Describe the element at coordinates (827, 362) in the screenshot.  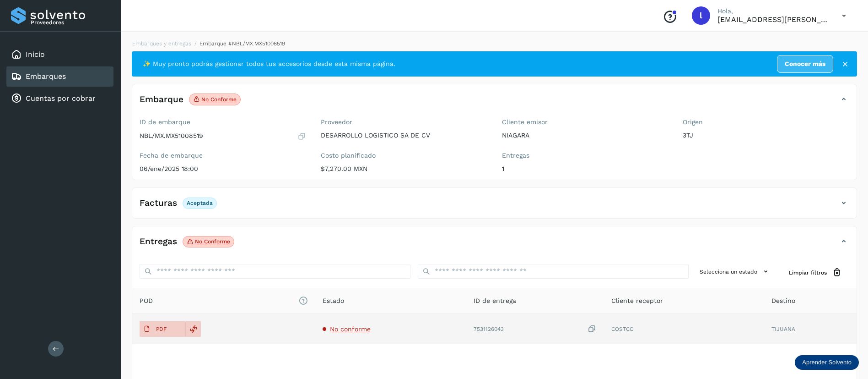
I see `p: Aprender Solvento` at that location.